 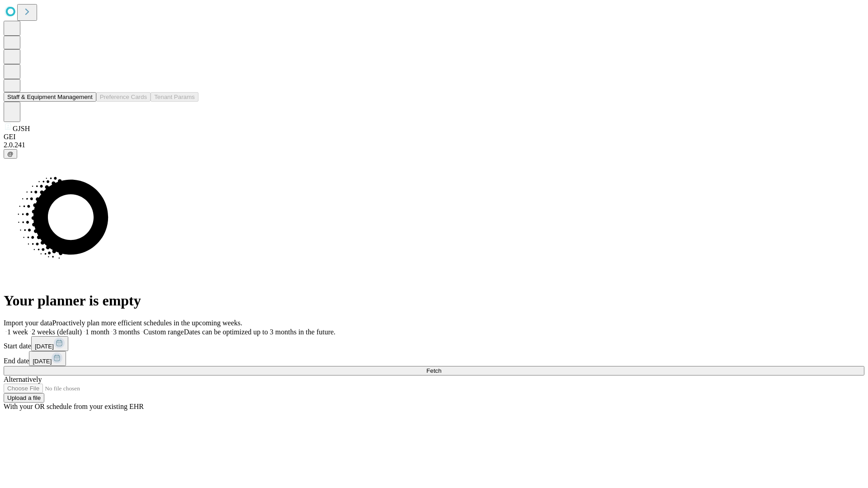 I want to click on div: GEI, so click(x=434, y=137).